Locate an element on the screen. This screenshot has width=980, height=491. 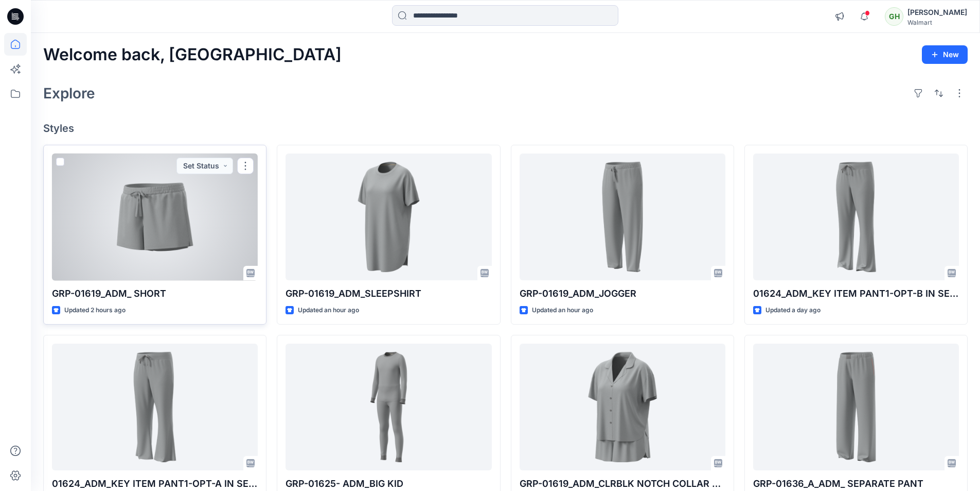
p: Updated a day ago is located at coordinates (793, 310).